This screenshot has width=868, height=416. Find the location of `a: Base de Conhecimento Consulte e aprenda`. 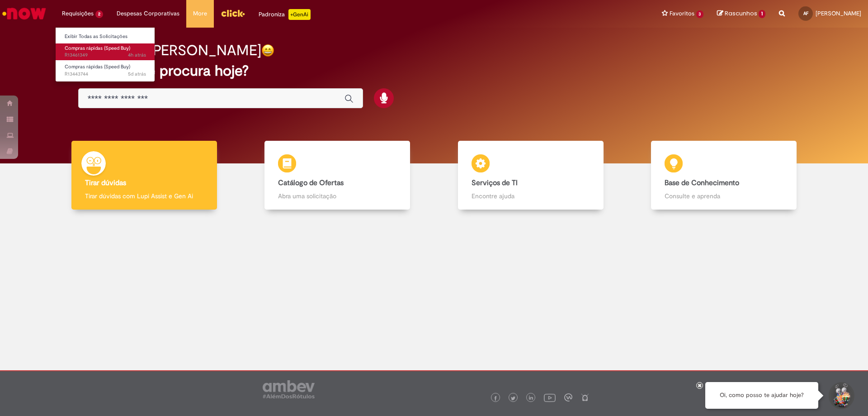

a: Base de Conhecimento Consulte e aprenda is located at coordinates (724, 175).